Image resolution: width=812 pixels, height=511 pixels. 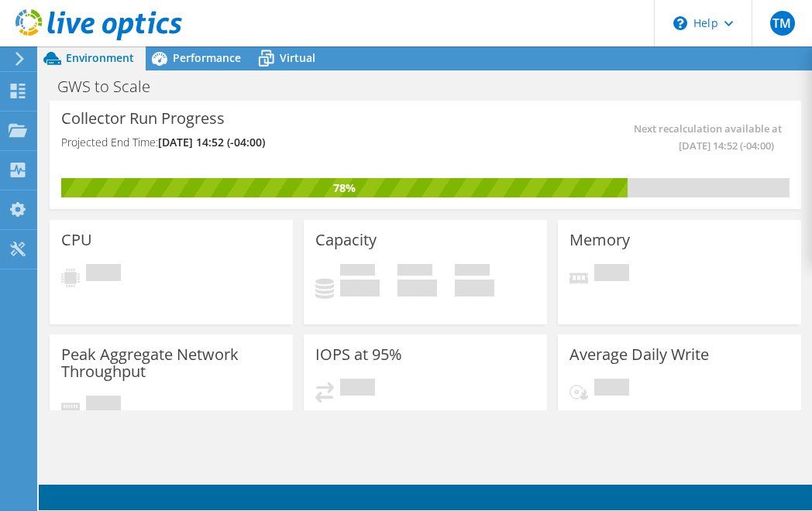 What do you see at coordinates (77, 240) in the screenshot?
I see `h3: CPU` at bounding box center [77, 240].